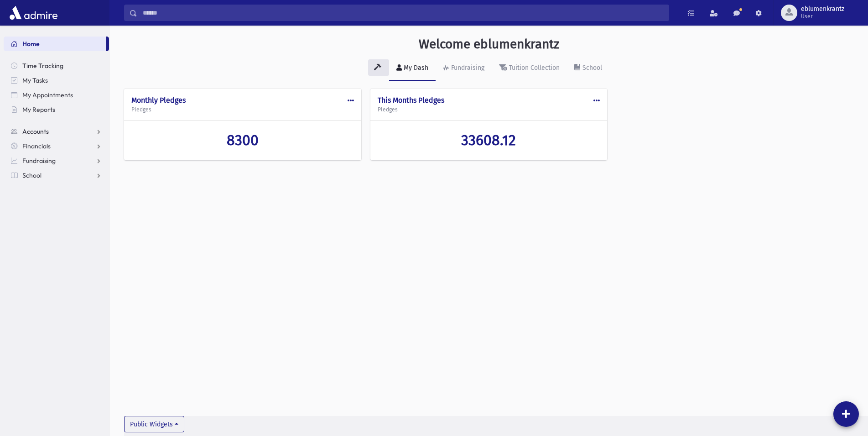  I want to click on a: 8300, so click(243, 140).